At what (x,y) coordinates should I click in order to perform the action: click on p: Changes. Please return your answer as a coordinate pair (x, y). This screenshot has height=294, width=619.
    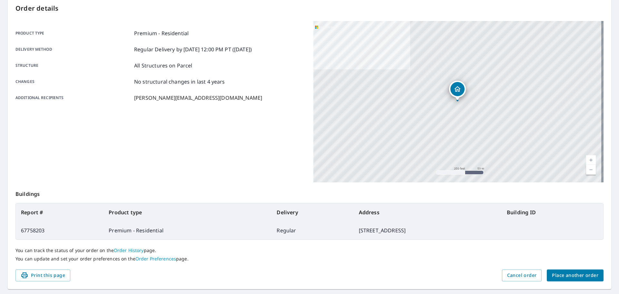
    Looking at the image, I should click on (74, 82).